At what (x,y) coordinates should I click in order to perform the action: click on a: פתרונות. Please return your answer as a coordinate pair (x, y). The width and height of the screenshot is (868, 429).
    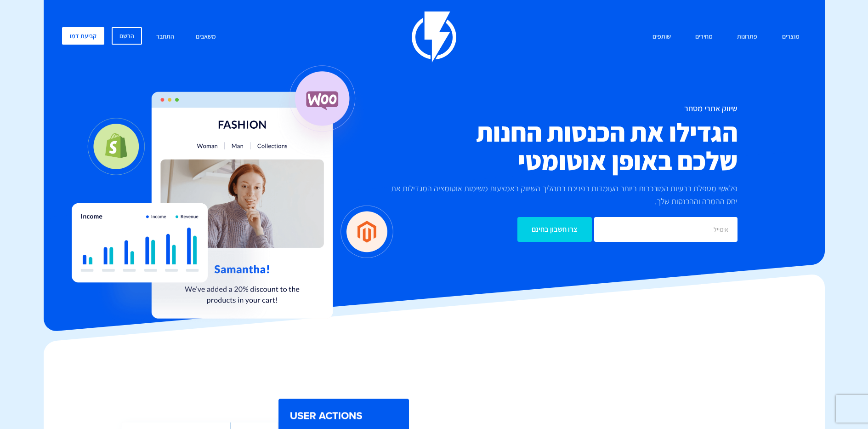
    Looking at the image, I should click on (747, 36).